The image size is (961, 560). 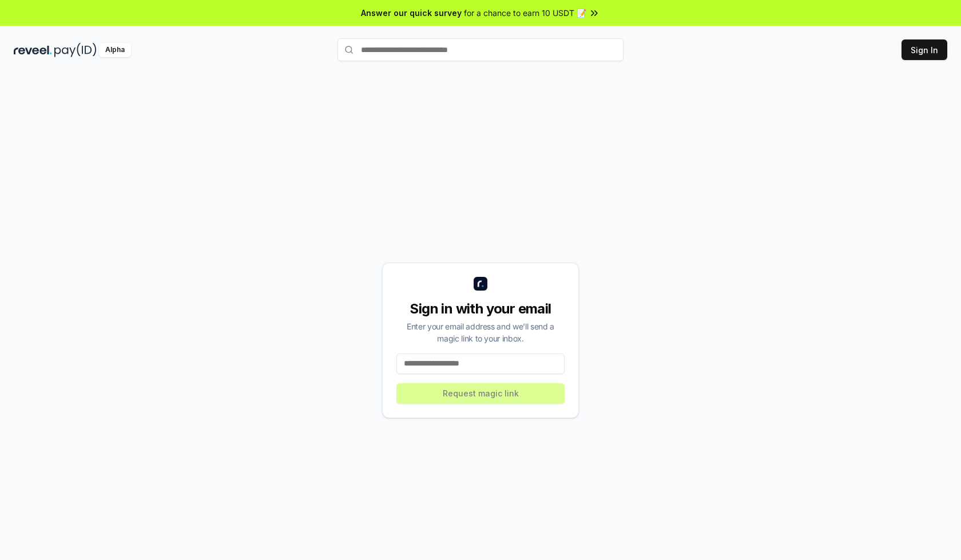 I want to click on img: logo_small, so click(x=480, y=284).